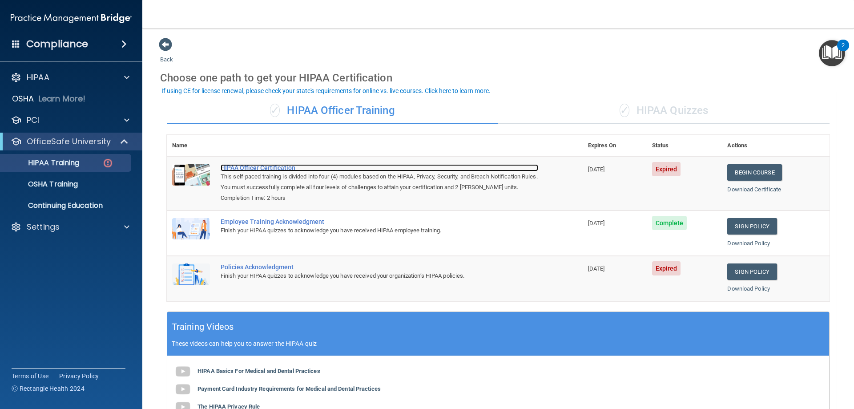  I want to click on span: Complete, so click(670, 223).